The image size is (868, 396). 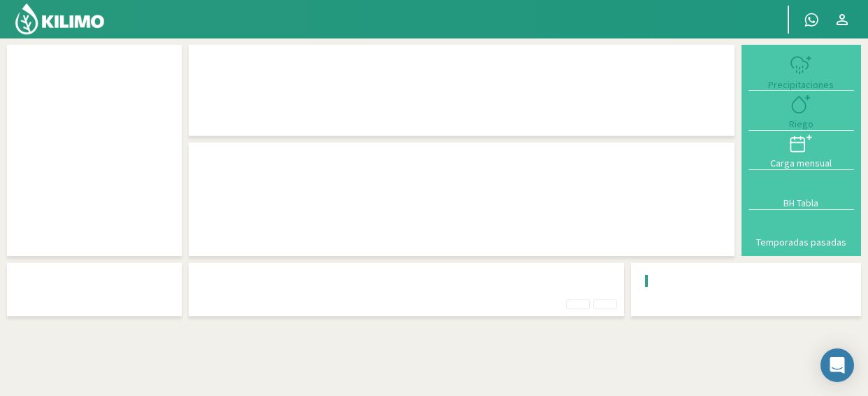 What do you see at coordinates (837, 365) in the screenshot?
I see `div: Open Intercom Messenger` at bounding box center [837, 365].